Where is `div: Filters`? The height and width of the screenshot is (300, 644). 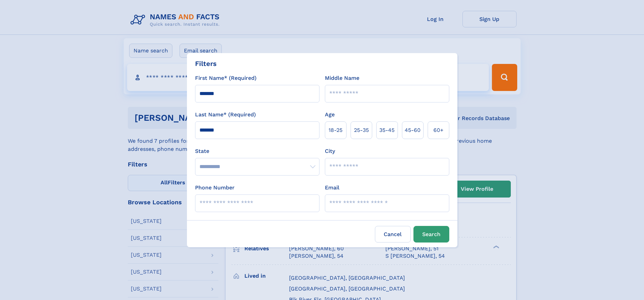 div: Filters is located at coordinates (206, 64).